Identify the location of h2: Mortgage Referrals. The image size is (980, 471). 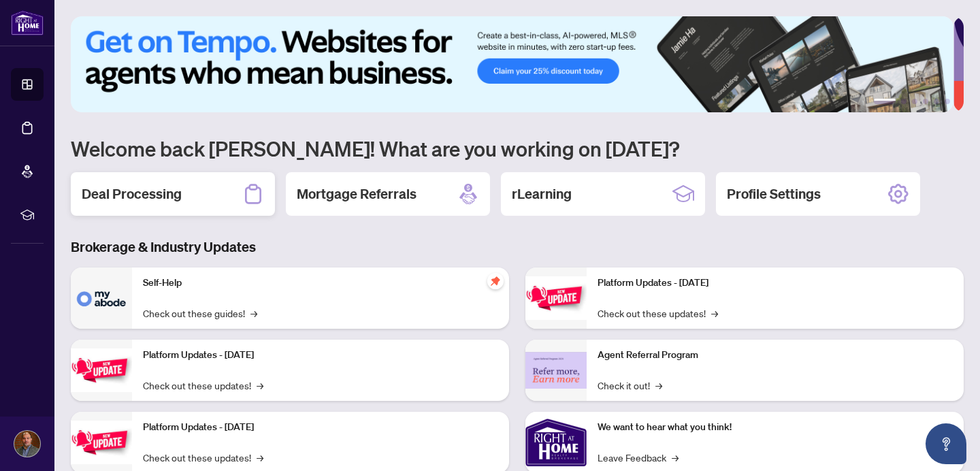
(357, 194).